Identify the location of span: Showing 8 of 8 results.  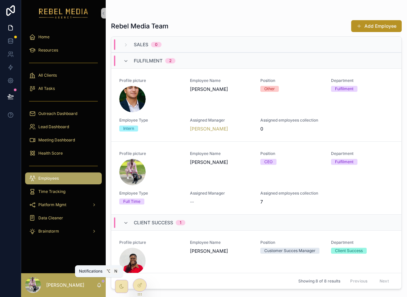
(319, 281).